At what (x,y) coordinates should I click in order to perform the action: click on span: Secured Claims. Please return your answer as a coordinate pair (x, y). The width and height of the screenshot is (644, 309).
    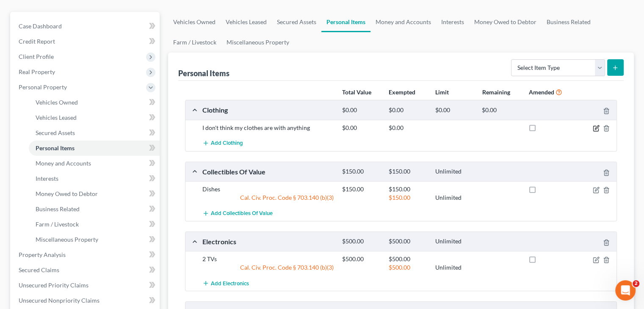
    Looking at the image, I should click on (39, 269).